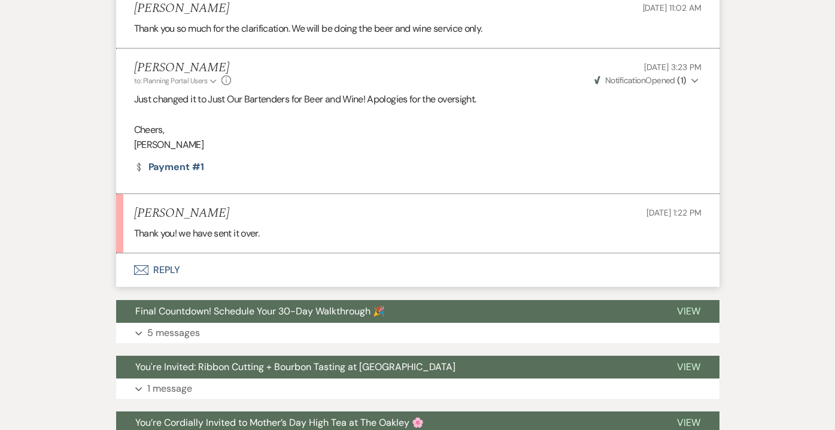 This screenshot has width=835, height=430. What do you see at coordinates (641, 80) in the screenshot?
I see `span: Opened` at bounding box center [641, 80].